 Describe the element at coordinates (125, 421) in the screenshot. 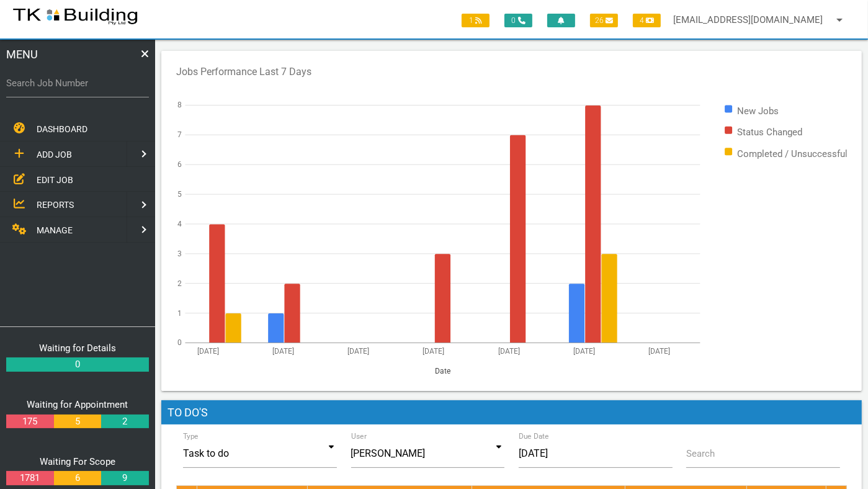

I see `a: 2` at that location.